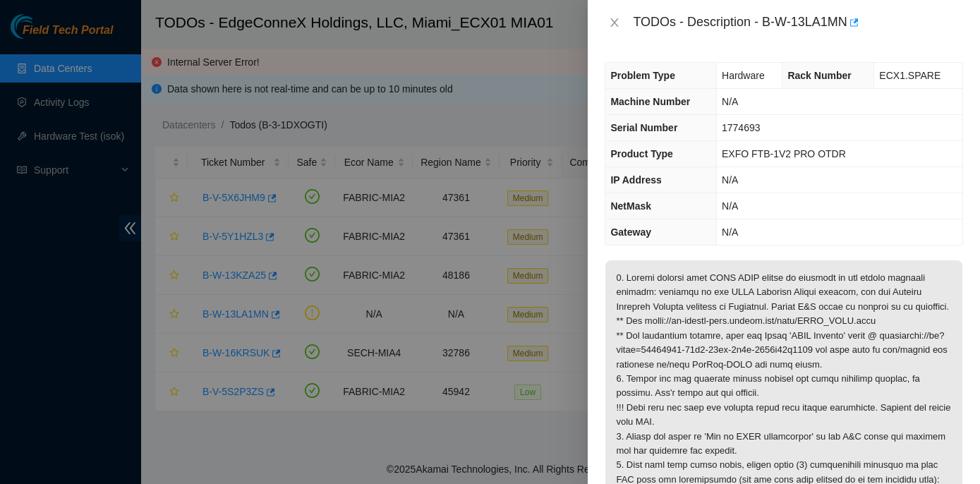 The image size is (980, 484). Describe the element at coordinates (784, 154) in the screenshot. I see `span: EXFO FTB-1V2 PRO OTDR` at that location.